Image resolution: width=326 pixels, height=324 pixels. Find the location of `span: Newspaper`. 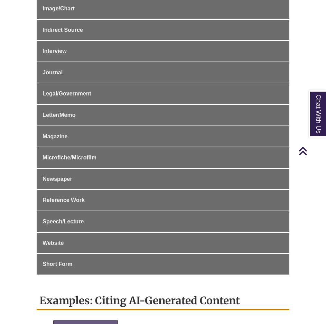

span: Newspaper is located at coordinates (57, 179).